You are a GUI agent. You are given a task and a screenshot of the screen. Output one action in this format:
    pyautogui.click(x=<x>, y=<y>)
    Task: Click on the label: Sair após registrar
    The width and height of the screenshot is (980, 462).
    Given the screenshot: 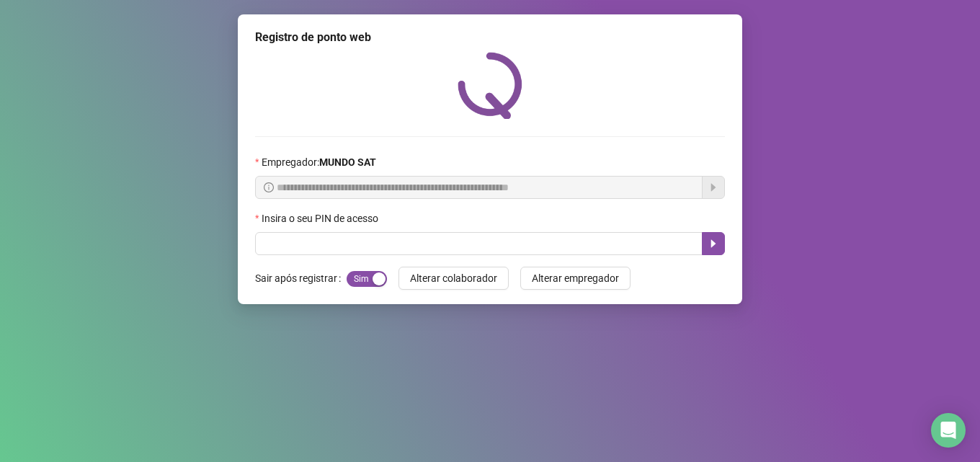 What is the action you would take?
    pyautogui.click(x=301, y=279)
    